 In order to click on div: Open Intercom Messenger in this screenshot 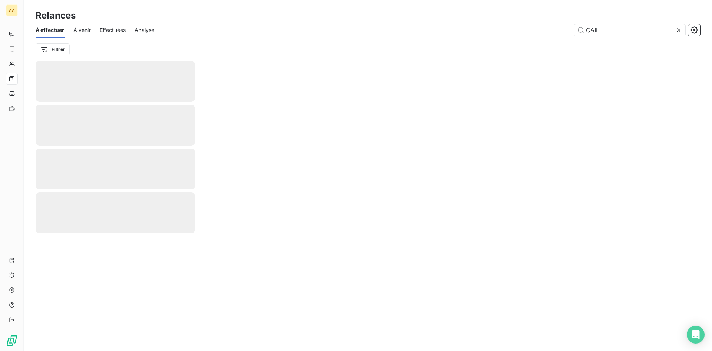, I will do `click(696, 334)`.